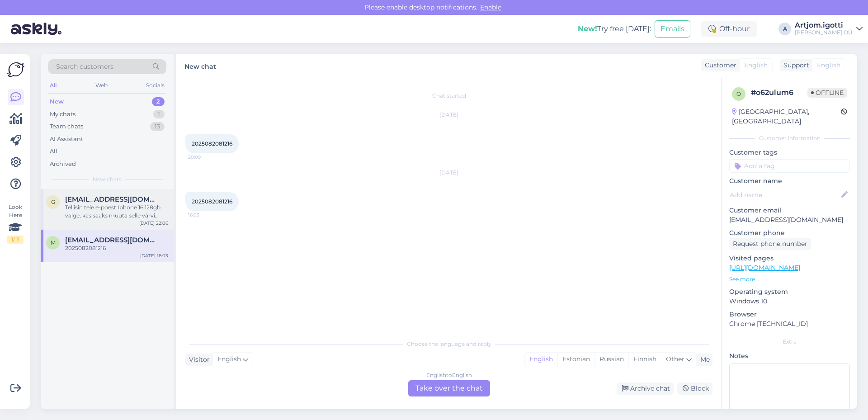  Describe the element at coordinates (790, 138) in the screenshot. I see `div: Customer information` at that location.